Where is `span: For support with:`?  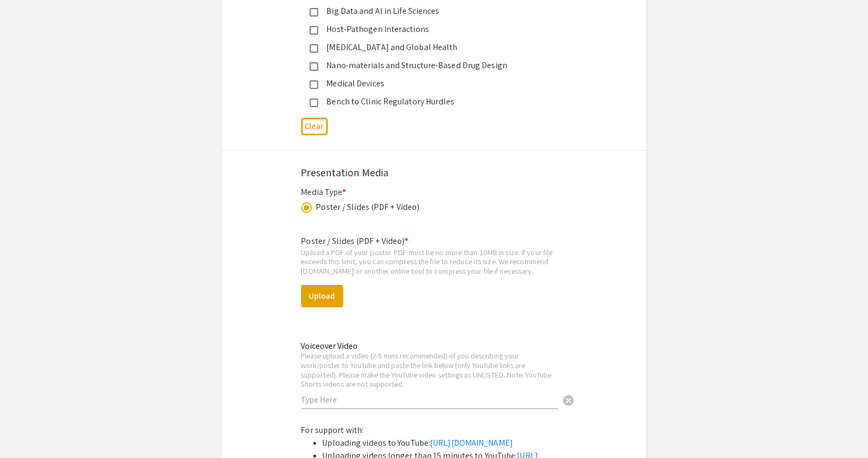
span: For support with: is located at coordinates (333, 430).